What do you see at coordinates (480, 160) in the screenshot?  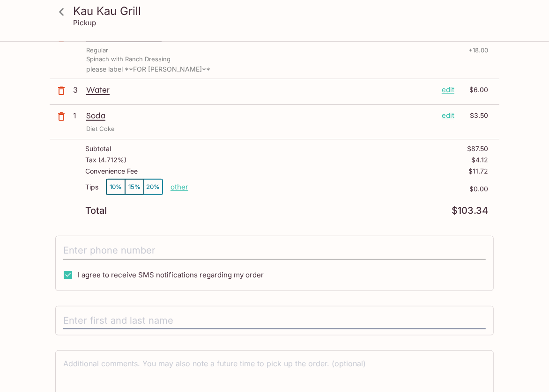 I see `p: $4.12` at bounding box center [480, 160].